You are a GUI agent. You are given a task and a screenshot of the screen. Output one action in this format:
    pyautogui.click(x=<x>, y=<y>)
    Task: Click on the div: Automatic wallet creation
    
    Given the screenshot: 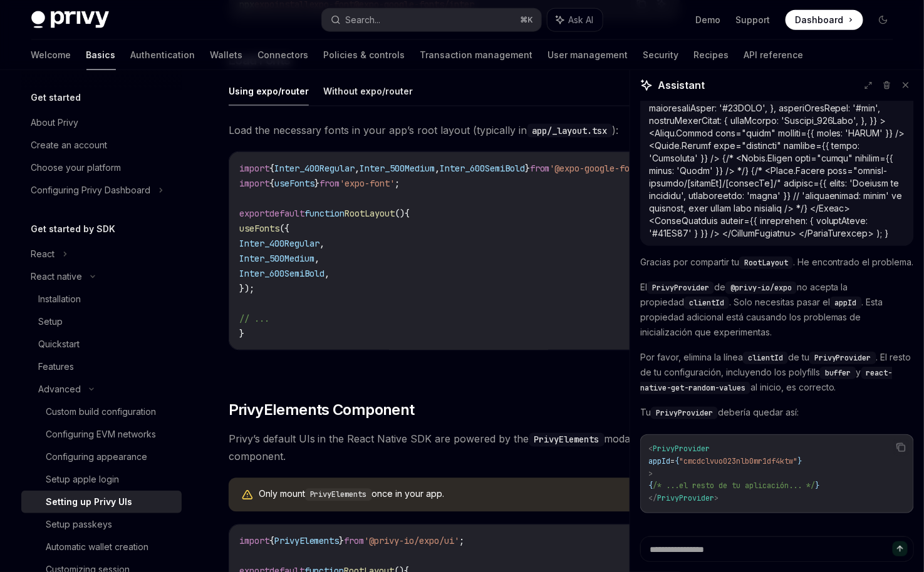 What is the action you would take?
    pyautogui.click(x=98, y=547)
    